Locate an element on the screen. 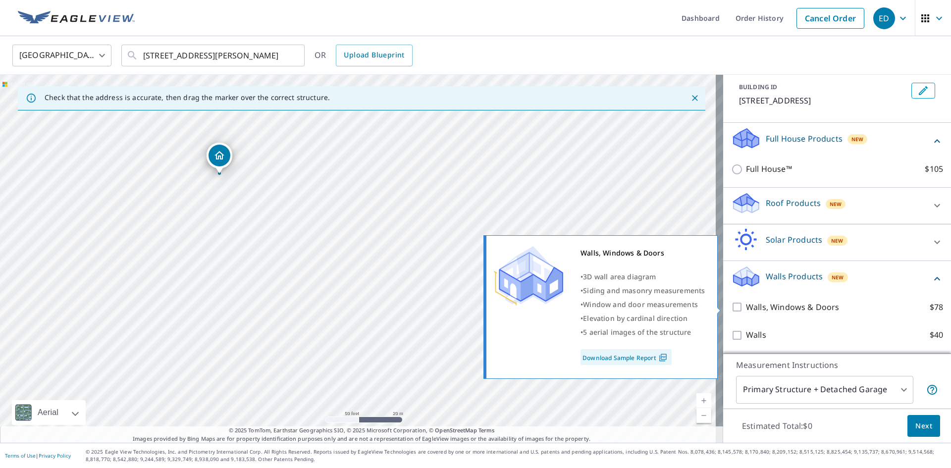 The width and height of the screenshot is (951, 468). p: $78 is located at coordinates (936, 307).